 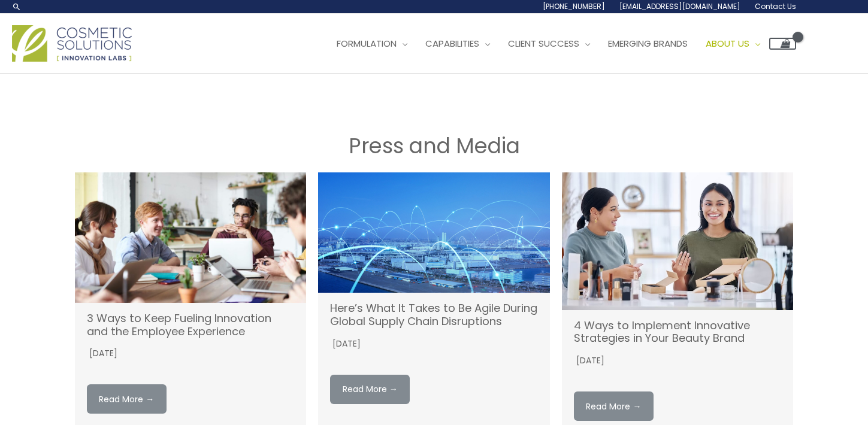 I want to click on span: Capabilities, so click(x=453, y=44).